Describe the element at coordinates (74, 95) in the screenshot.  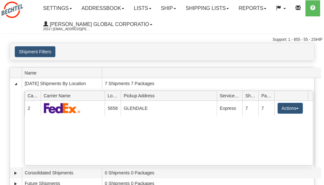
I see `span: Carrier Name` at that location.